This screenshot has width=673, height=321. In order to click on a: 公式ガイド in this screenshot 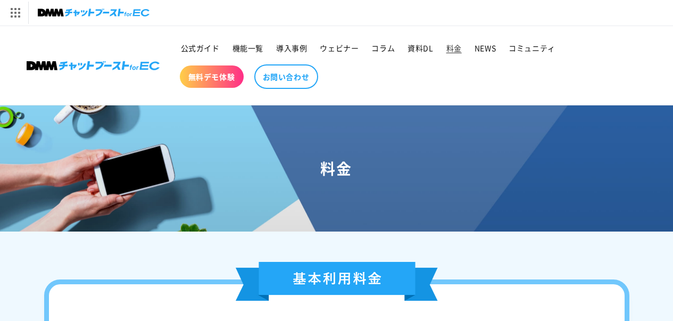, I will do `click(200, 48)`.